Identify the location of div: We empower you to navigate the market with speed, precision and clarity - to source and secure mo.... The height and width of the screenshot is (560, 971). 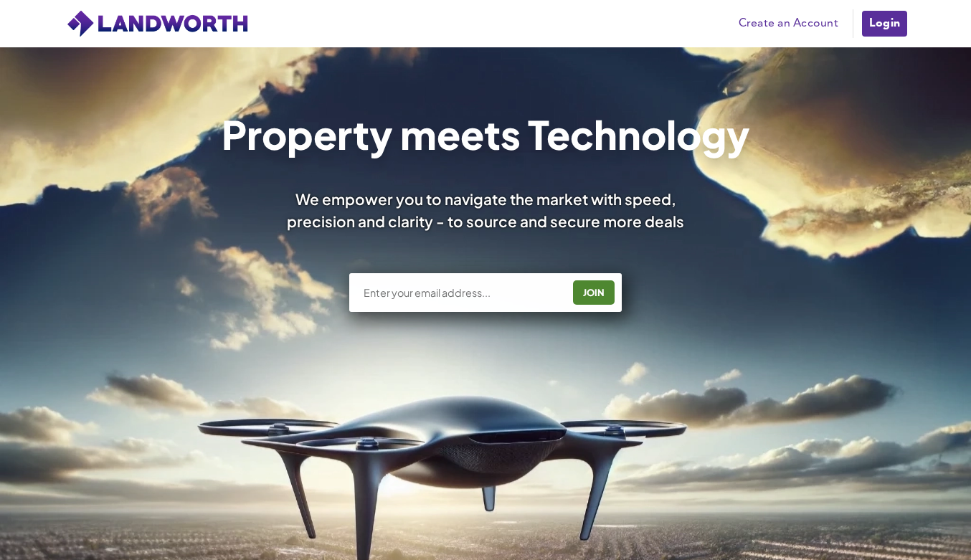
(486, 210).